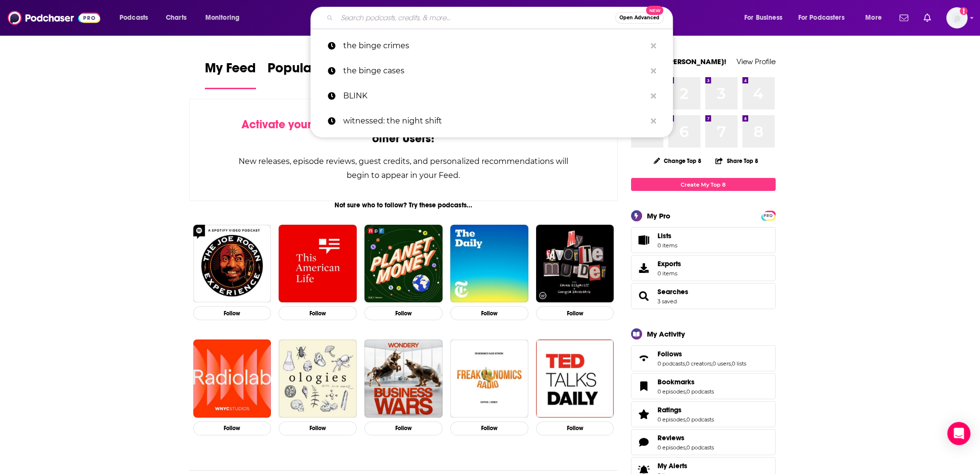  I want to click on a: The Daily, so click(489, 264).